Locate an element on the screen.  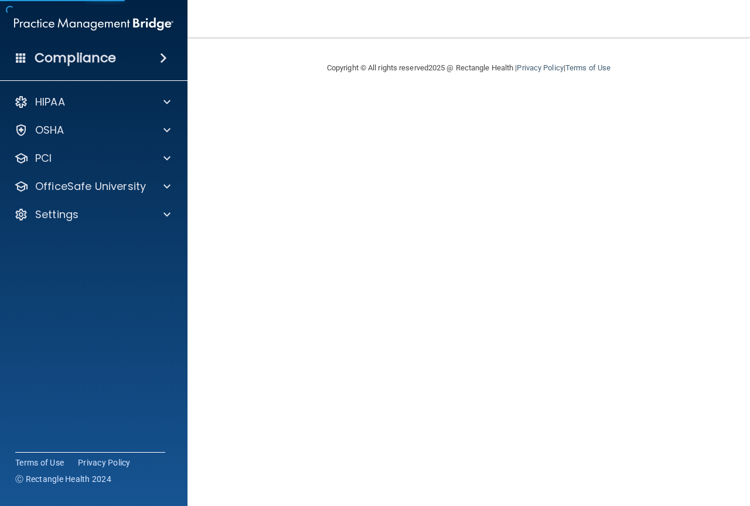
a: HIPAA is located at coordinates (92, 102).